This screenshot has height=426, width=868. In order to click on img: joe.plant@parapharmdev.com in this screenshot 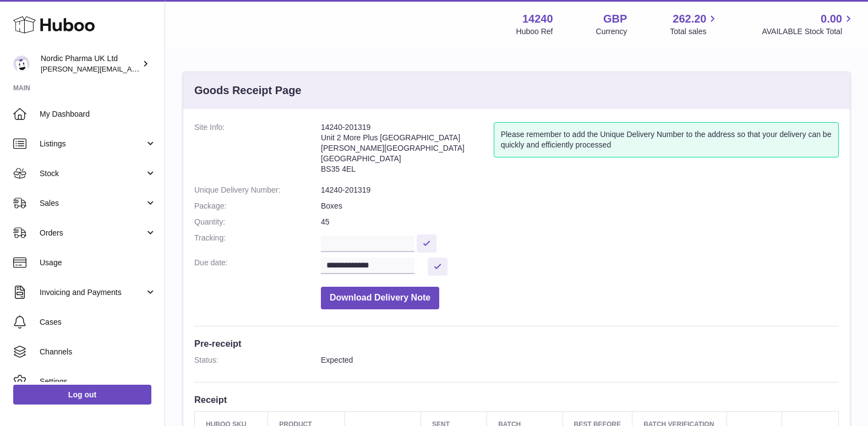, I will do `click(21, 63)`.